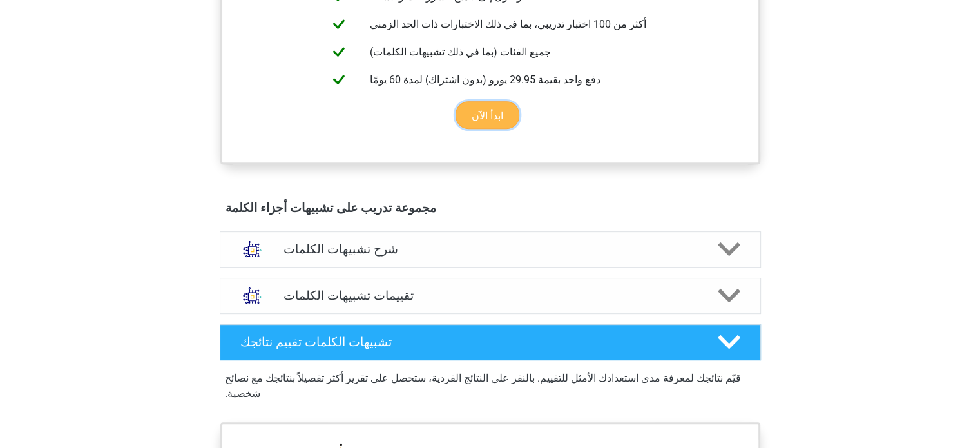 The height and width of the screenshot is (448, 980). What do you see at coordinates (349, 295) in the screenshot?
I see `font: تقييمات تشبيهات الكلمات` at bounding box center [349, 295].